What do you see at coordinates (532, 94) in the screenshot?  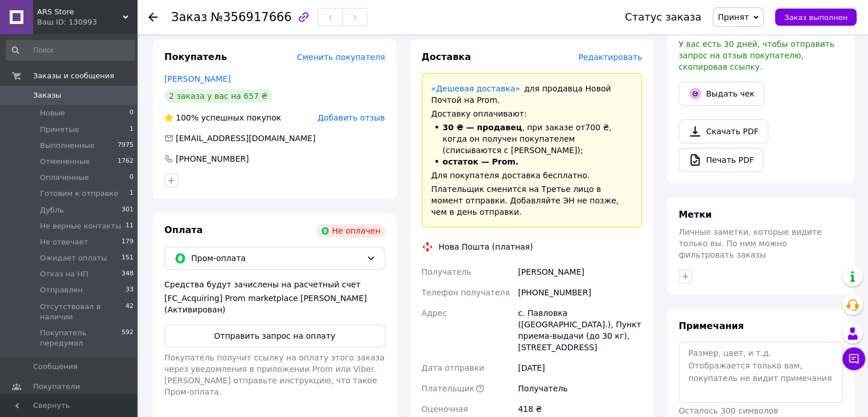 I see `div: для продавца Новой Почтой на Prom.` at bounding box center [532, 94].